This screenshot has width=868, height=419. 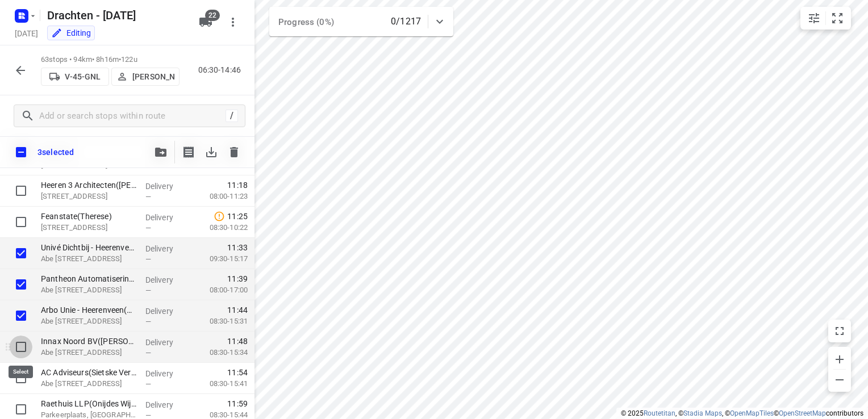 I want to click on div: Editing, so click(x=71, y=33).